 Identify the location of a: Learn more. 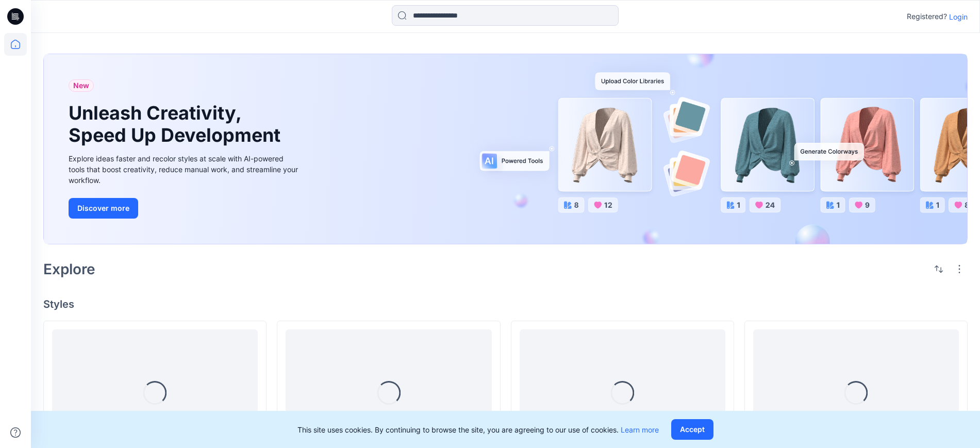
(640, 430).